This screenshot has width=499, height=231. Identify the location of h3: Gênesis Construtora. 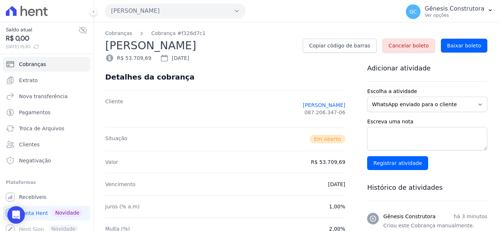
(409, 216).